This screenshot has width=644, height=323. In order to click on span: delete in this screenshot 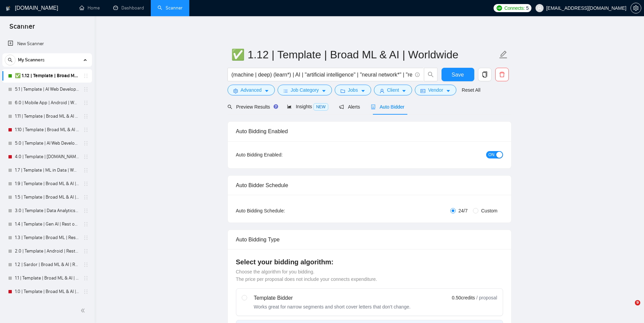, I will do `click(502, 75)`.